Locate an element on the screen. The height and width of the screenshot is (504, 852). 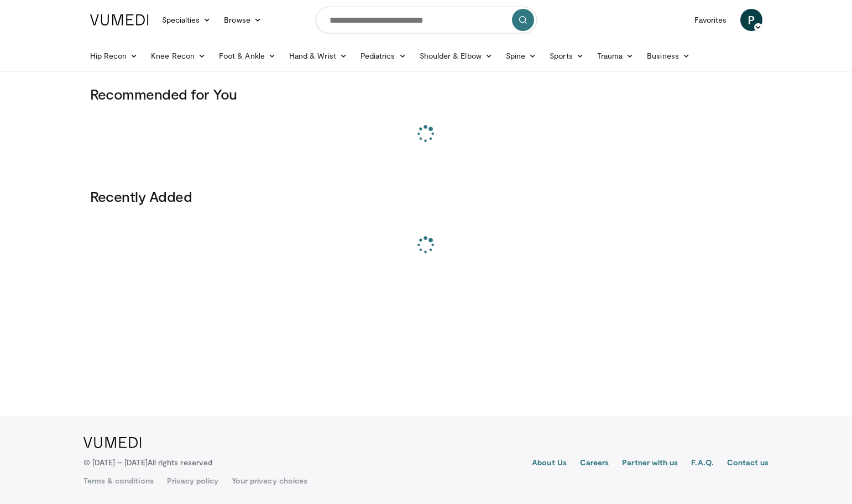
a: Privacy policy is located at coordinates (192, 480).